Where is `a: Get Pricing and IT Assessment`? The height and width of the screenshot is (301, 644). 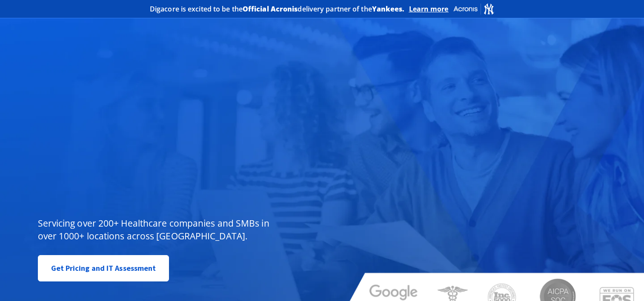
a: Get Pricing and IT Assessment is located at coordinates (103, 268).